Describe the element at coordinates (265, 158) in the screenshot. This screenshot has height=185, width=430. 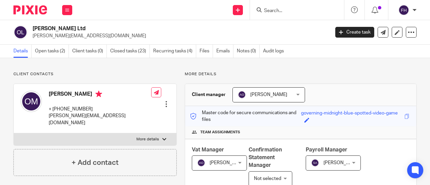
I see `span: Confirmation Statement Manager` at that location.